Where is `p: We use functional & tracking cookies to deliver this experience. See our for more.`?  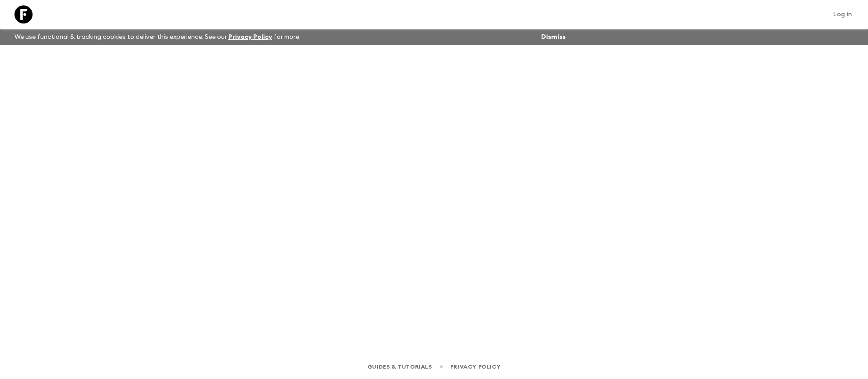 p: We use functional & tracking cookies to deliver this experience. See our for more. is located at coordinates (157, 37).